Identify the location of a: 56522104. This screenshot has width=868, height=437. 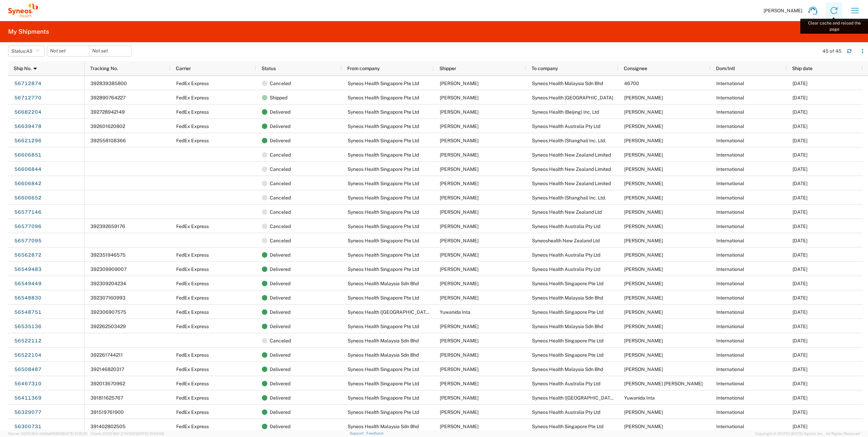
(28, 355).